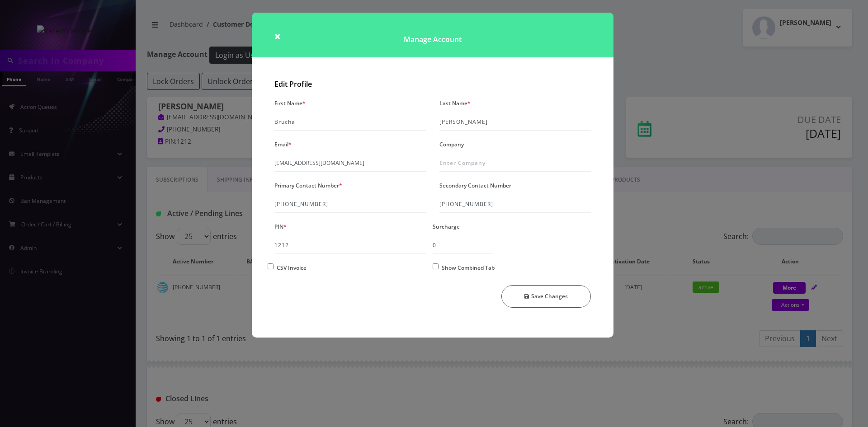  Describe the element at coordinates (515, 122) in the screenshot. I see `input: Enter Last Name` at that location.